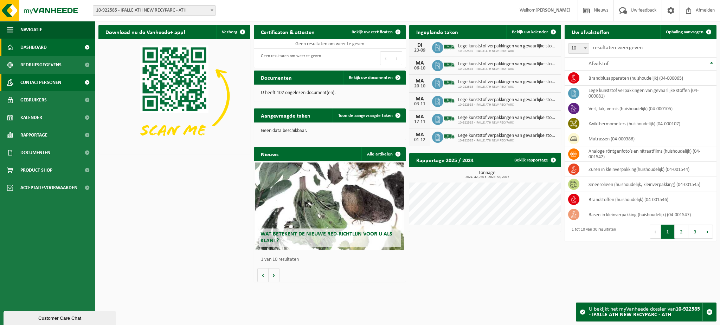 Image resolution: width=720 pixels, height=325 pixels. What do you see at coordinates (174, 96) in the screenshot?
I see `img: Download de VHEPlus App` at bounding box center [174, 96].